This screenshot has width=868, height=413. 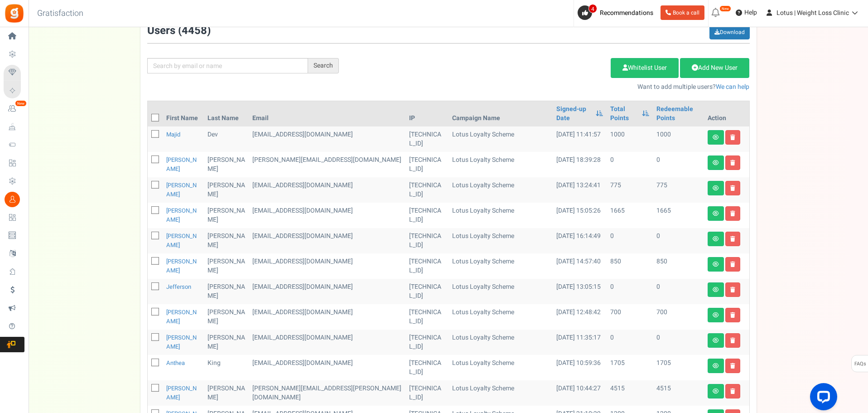 I want to click on th: First Name, so click(x=184, y=114).